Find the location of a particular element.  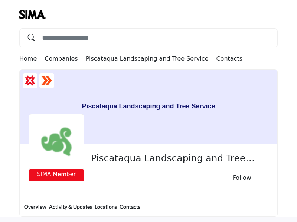

a: Locations is located at coordinates (106, 210).